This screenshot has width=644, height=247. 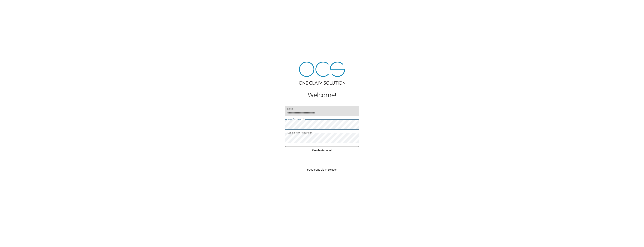 What do you see at coordinates (300, 133) in the screenshot?
I see `label: Confirm New Password` at bounding box center [300, 133].